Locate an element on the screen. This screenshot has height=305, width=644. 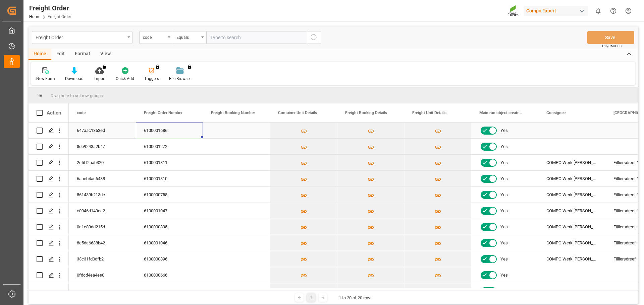
div: 1 is located at coordinates (311, 298).